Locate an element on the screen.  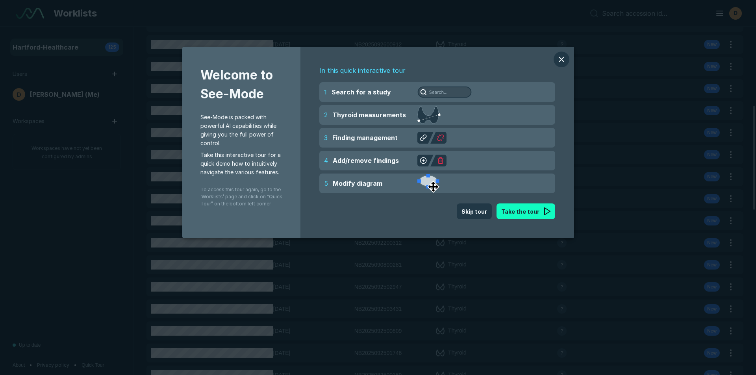
span: See-Mode is packed with powerful AI capabilities while giving you the full power of control. is located at coordinates (241, 130).